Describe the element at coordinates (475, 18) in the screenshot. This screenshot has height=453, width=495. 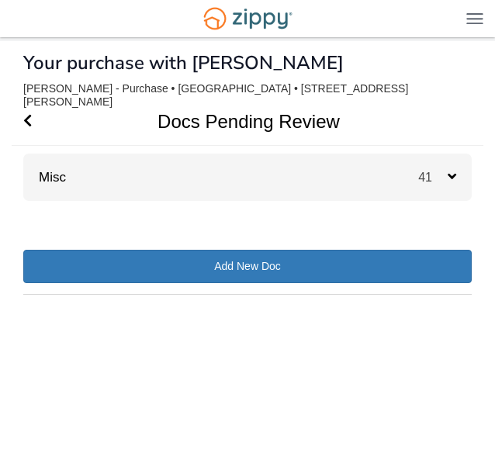
I see `img: Mobile Dropdown Menu` at that location.